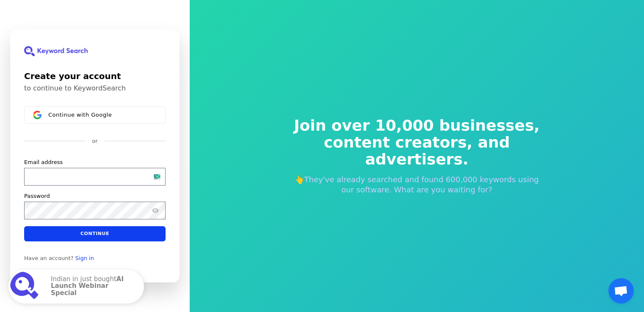 The width and height of the screenshot is (644, 312). I want to click on p: 👆They've already searched and found 600,000 keywords using our software. What are you waiting for?, so click(417, 185).